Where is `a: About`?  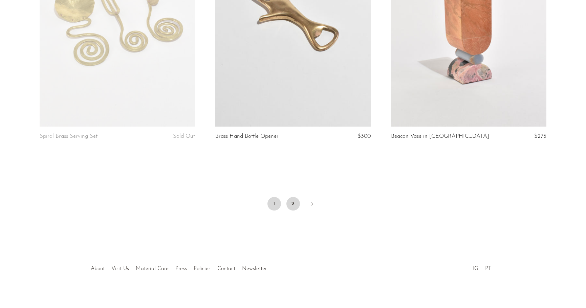
a: About is located at coordinates (97, 269).